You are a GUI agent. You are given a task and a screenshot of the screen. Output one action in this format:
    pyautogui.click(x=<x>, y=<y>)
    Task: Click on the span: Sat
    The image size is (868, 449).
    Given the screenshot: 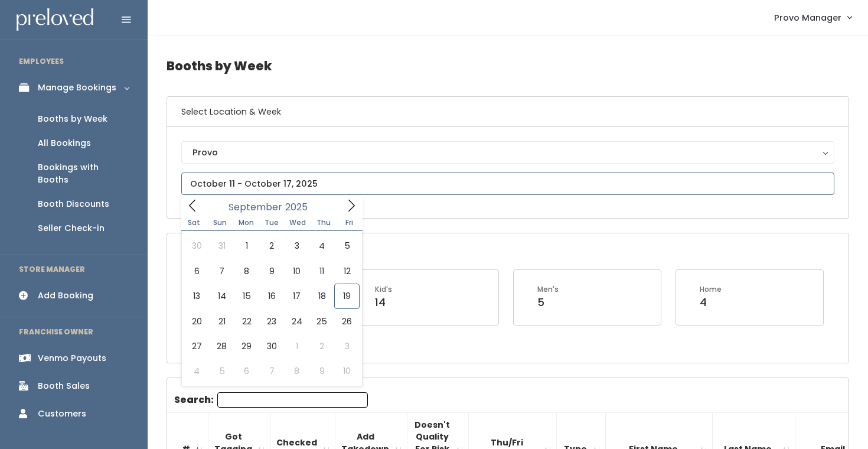 What is the action you would take?
    pyautogui.click(x=194, y=223)
    